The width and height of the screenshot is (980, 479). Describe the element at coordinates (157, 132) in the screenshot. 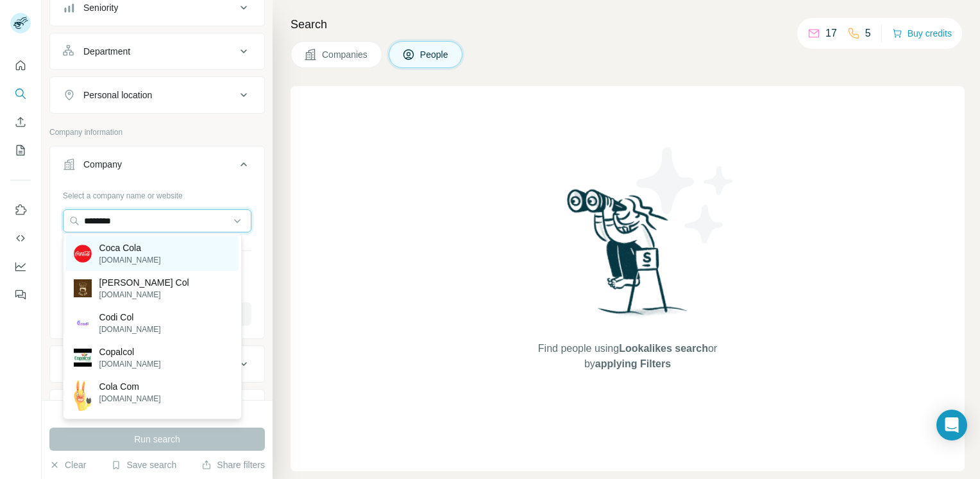

I see `p: Company information` at that location.